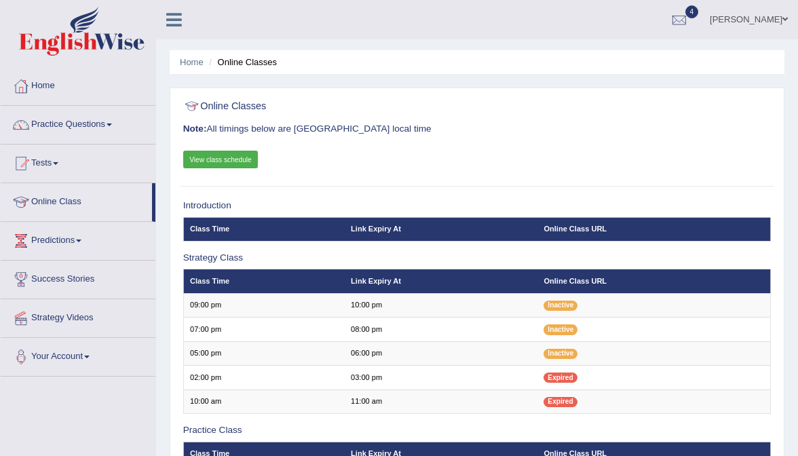  What do you see at coordinates (78, 316) in the screenshot?
I see `a: Strategy Videos` at bounding box center [78, 316].